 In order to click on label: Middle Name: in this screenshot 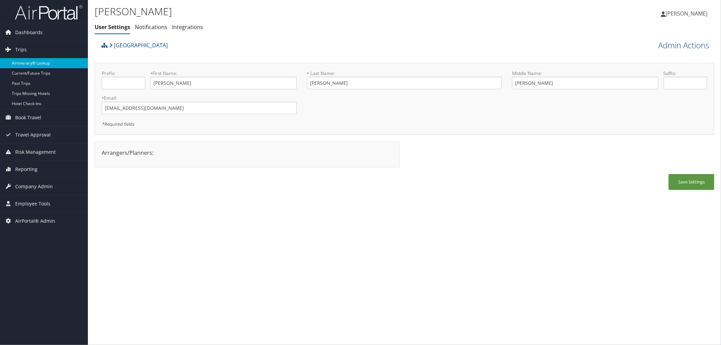, I will do `click(585, 73)`.